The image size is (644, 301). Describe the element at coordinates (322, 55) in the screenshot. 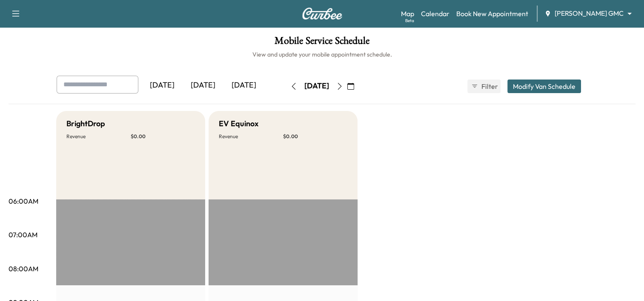

I see `h6: View and update your mobile appointment schedule.` at that location.